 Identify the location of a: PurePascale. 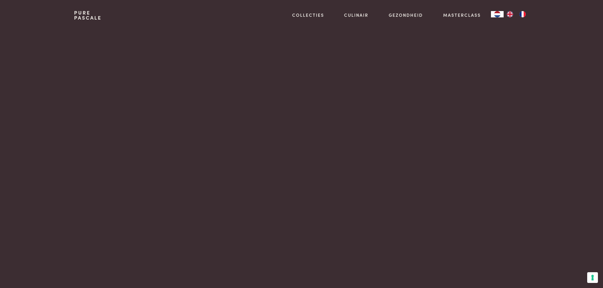
(88, 15).